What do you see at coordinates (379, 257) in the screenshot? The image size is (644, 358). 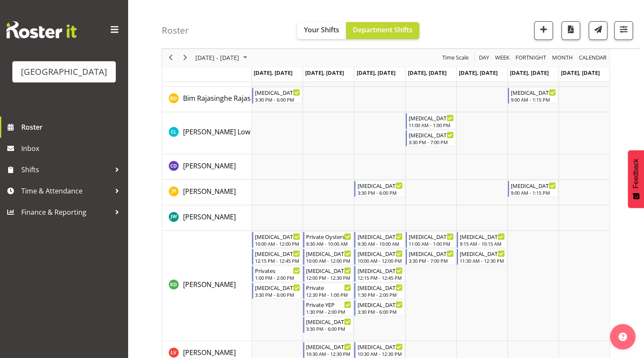 I see `div: Kaelah Dondero"s event - T3 Babies Begin From Wednesday, August 20, 2025 at 10:00:00 AM GMT+12:00...` at bounding box center [379, 257].